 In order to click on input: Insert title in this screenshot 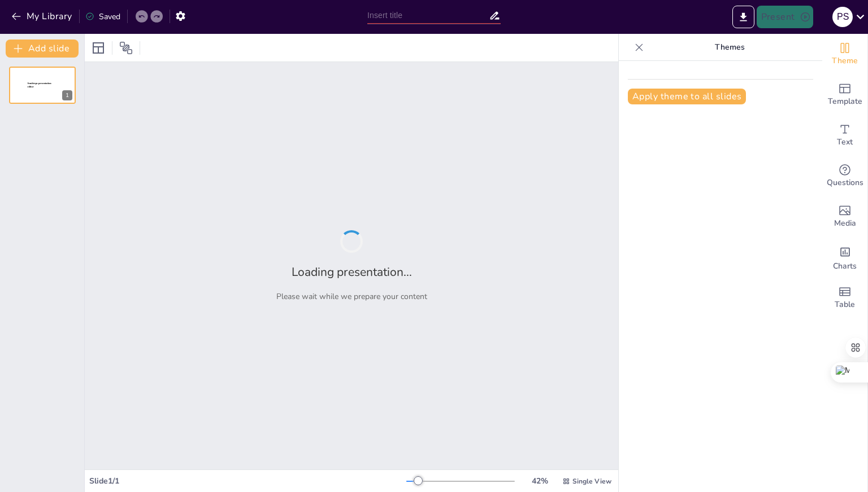, I will do `click(428, 15)`.